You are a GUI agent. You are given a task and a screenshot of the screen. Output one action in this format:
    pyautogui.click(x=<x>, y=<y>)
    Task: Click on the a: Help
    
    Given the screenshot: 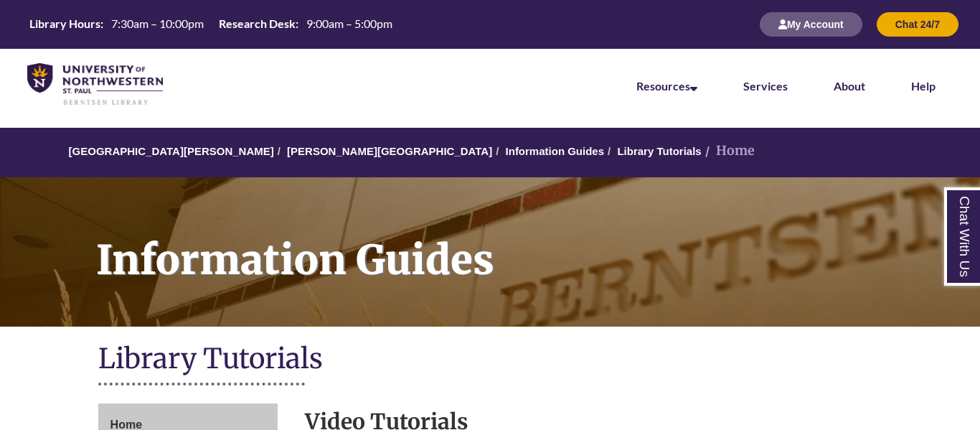 What is the action you would take?
    pyautogui.click(x=923, y=85)
    